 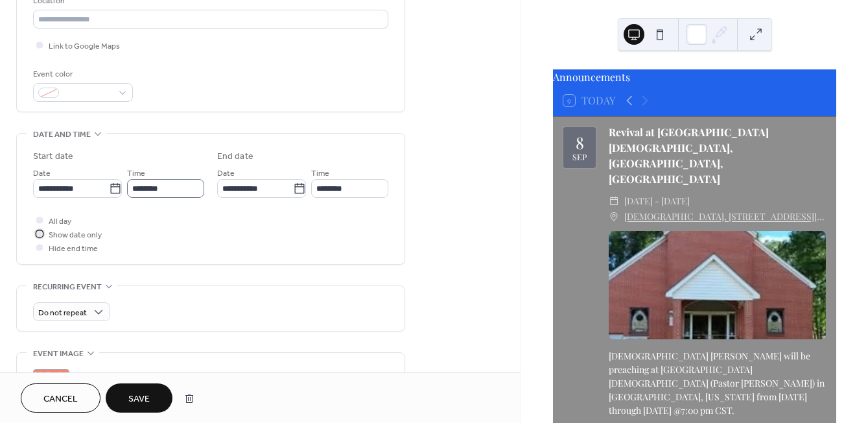 I want to click on span: Cancel, so click(x=60, y=399).